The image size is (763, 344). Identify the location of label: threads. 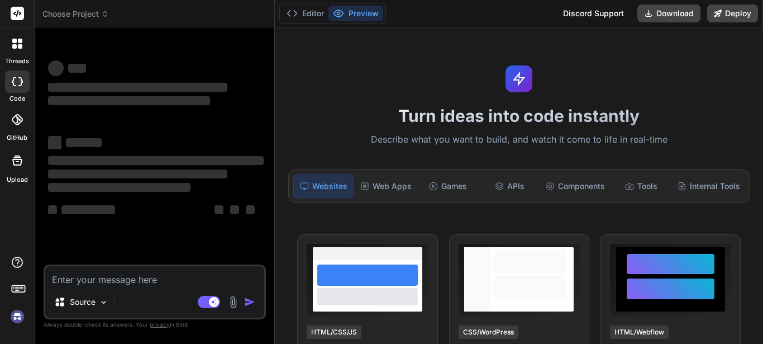
(17, 61).